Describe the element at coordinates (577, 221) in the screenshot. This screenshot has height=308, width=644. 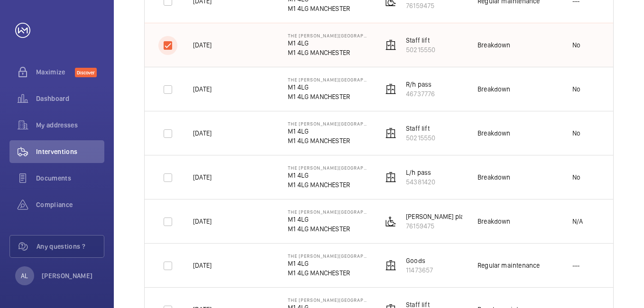
I see `p: N/A` at that location.